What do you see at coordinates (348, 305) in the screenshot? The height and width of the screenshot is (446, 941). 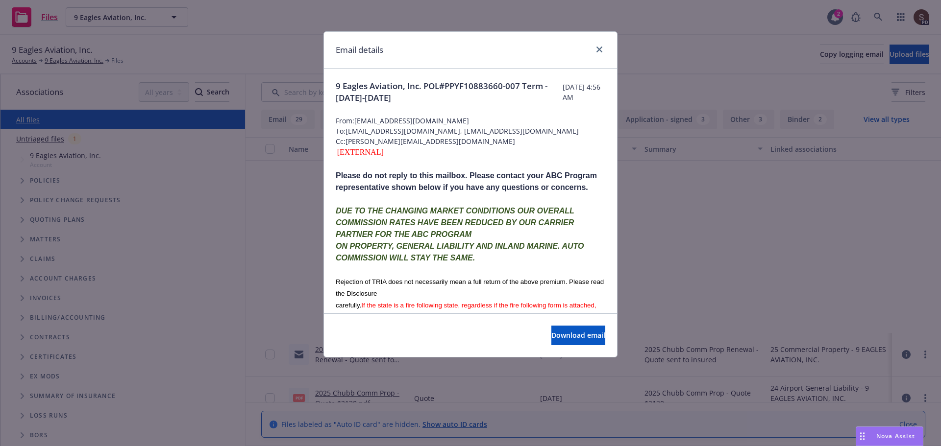 I see `span: carefully.` at bounding box center [348, 305].